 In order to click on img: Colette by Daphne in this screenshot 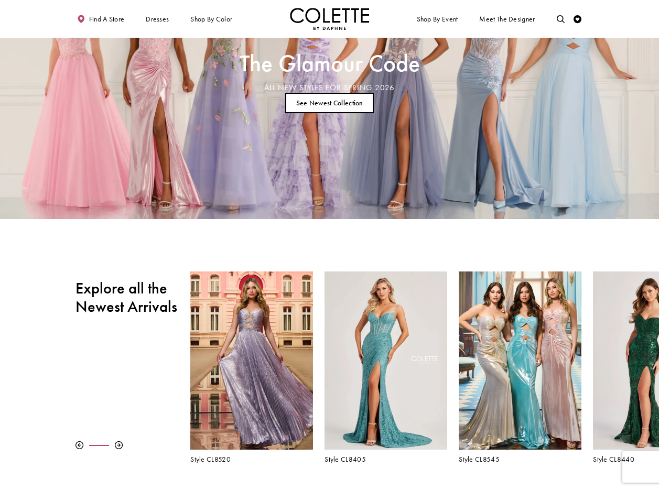, I will do `click(330, 19)`.